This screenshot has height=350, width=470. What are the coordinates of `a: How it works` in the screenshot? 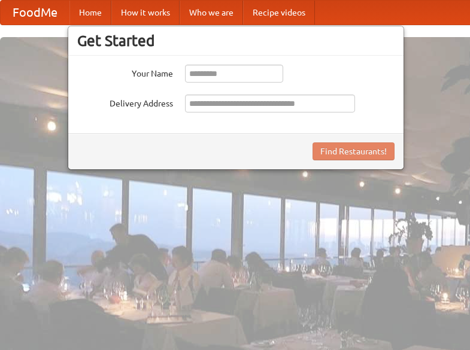 It's located at (146, 13).